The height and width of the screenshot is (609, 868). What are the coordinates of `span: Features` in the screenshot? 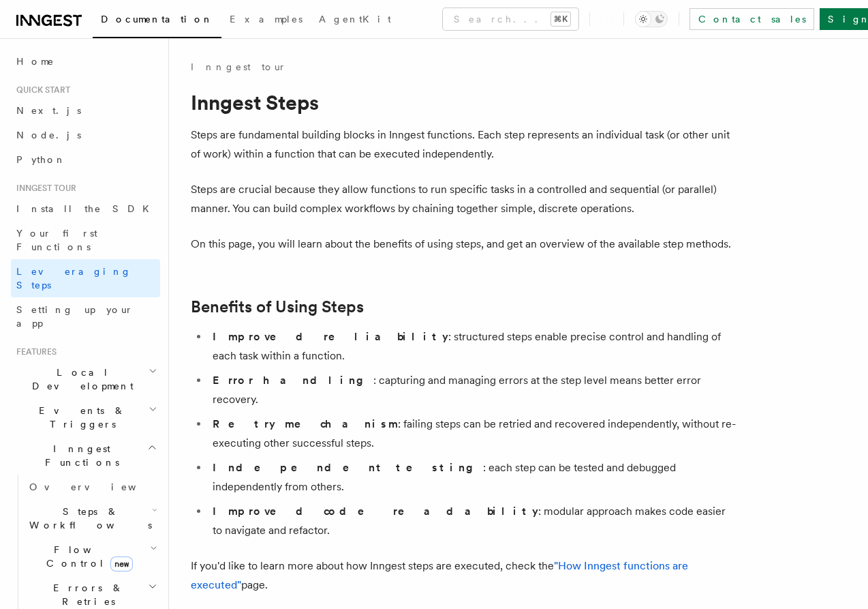 It's located at (34, 352).